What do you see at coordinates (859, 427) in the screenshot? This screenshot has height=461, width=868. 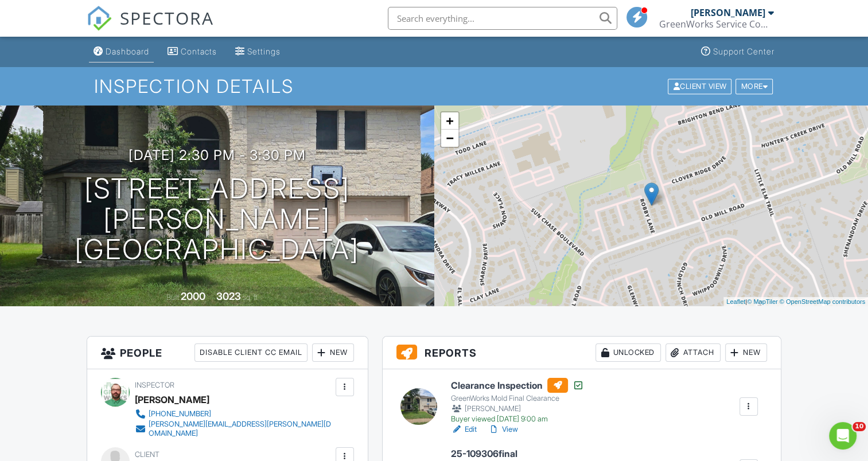 I see `span: 10` at bounding box center [859, 427].